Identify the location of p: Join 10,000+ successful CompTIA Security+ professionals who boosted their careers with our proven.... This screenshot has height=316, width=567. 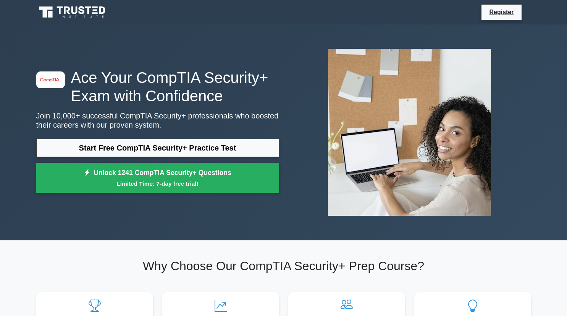
(158, 120).